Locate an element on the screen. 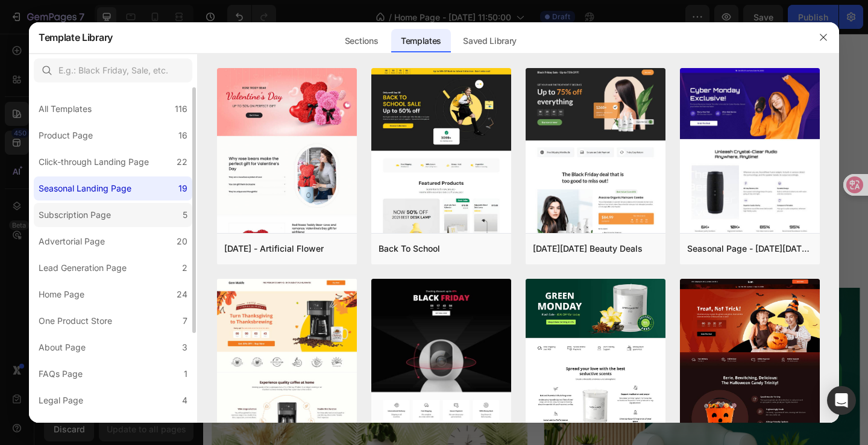  div: 3 is located at coordinates (185, 347).